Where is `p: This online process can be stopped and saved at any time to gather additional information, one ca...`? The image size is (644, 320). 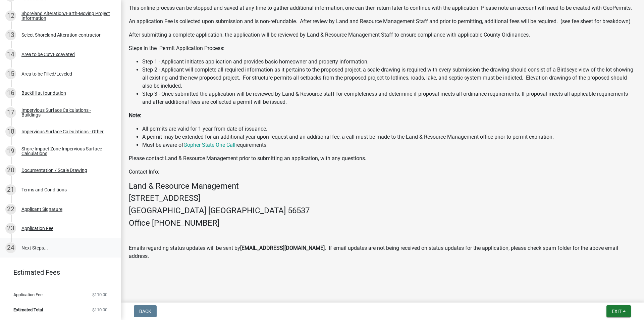
p: This online process can be stopped and saved at any time to gather additional information, one ca... is located at coordinates (382, 8).